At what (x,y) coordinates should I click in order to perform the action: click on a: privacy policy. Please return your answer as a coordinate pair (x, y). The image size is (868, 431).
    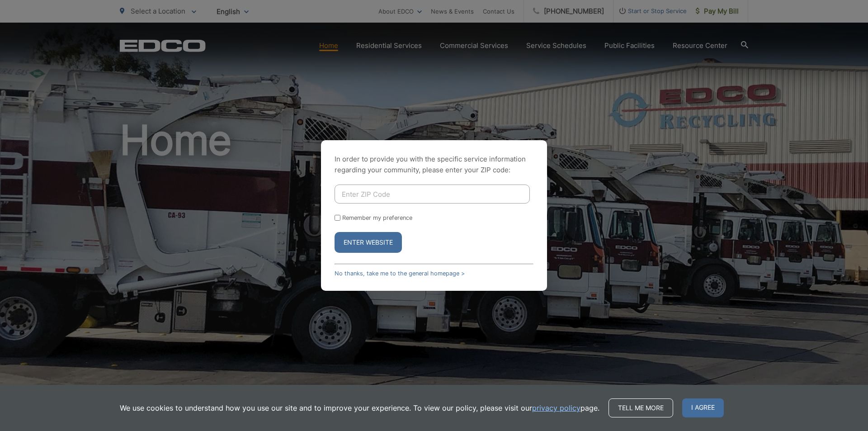
    Looking at the image, I should click on (556, 408).